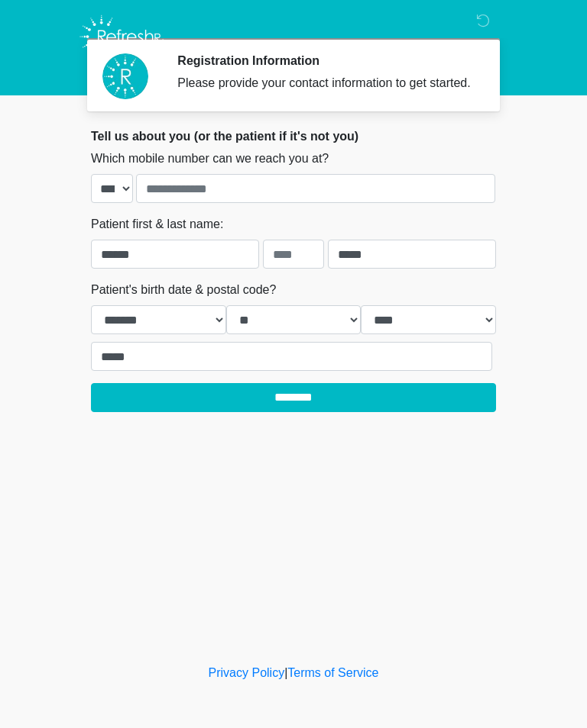 This screenshot has width=587, height=728. What do you see at coordinates (293, 136) in the screenshot?
I see `h2: Tell us about you (or the patient if it's not you)` at bounding box center [293, 136].